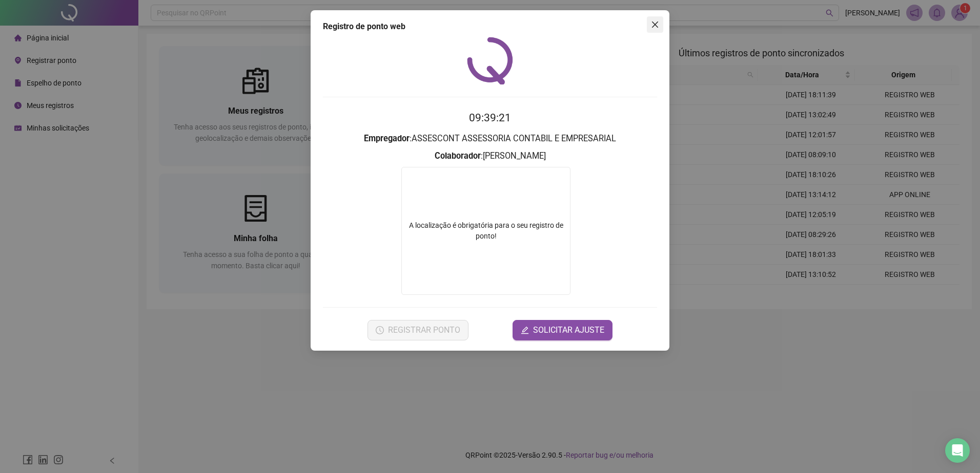  I want to click on span: edit, so click(525, 331).